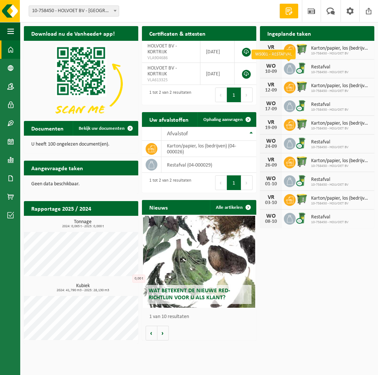 The width and height of the screenshot is (378, 375). What do you see at coordinates (271, 147) in the screenshot?
I see `div: 24-09` at bounding box center [271, 147].